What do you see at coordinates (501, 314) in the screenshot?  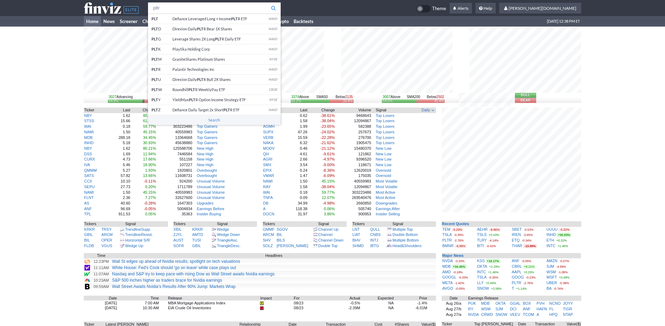 I see `a: SNOW` at bounding box center [501, 314].